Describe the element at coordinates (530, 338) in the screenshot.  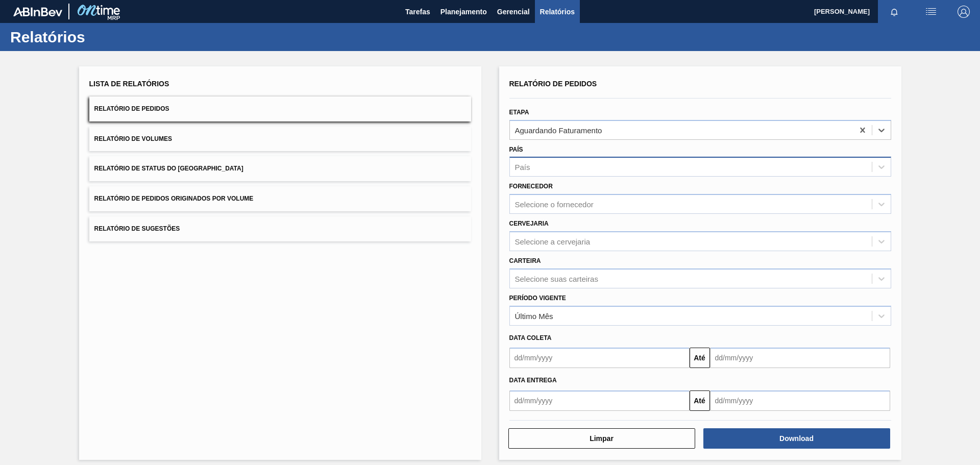
I see `span: Data coleta` at that location.